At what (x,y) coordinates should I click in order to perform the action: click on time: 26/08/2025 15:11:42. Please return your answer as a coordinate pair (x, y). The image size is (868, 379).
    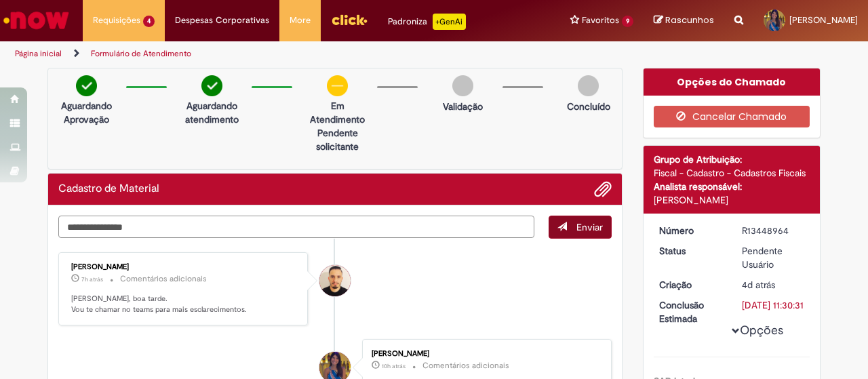
    Looking at the image, I should click on (758, 285).